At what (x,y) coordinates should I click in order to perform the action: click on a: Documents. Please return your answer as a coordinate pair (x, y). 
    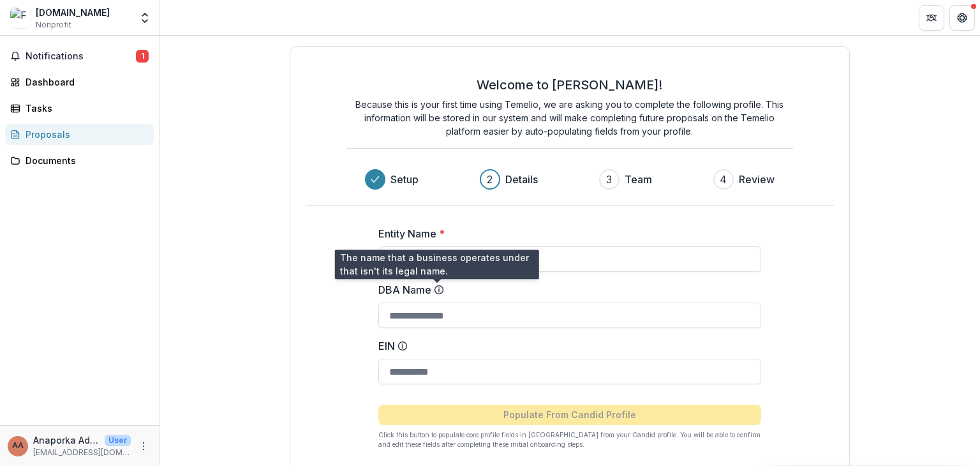
    Looking at the image, I should click on (79, 161).